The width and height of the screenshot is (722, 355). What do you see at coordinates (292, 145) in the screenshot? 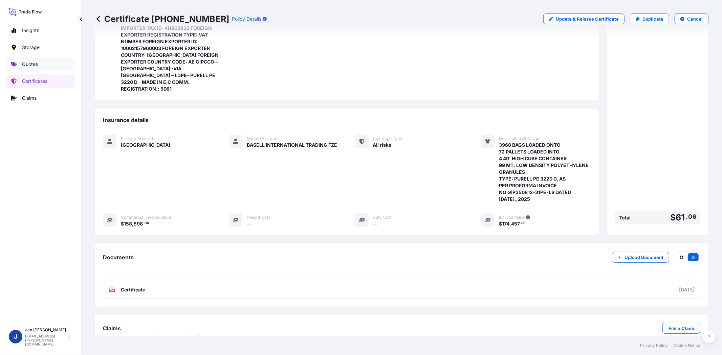
I see `span: BASELL INTERNATIONAL TRADING FZE` at bounding box center [292, 145].